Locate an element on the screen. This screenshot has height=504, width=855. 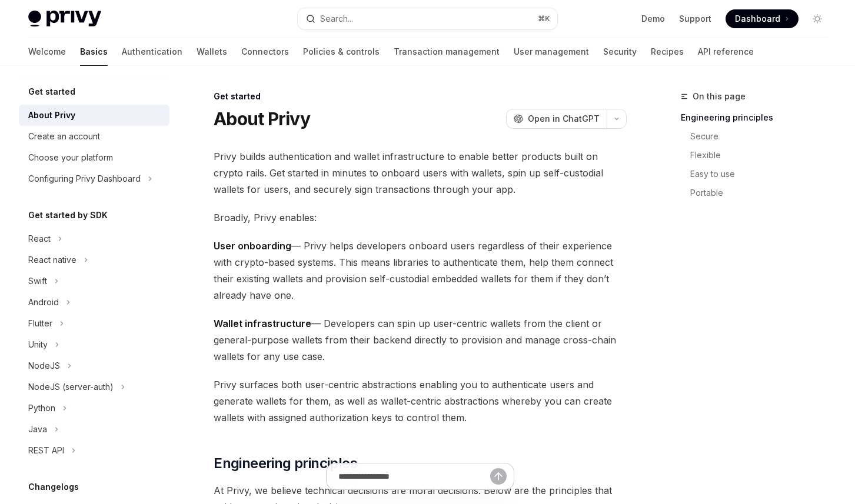
div: Flutter is located at coordinates (40, 323).